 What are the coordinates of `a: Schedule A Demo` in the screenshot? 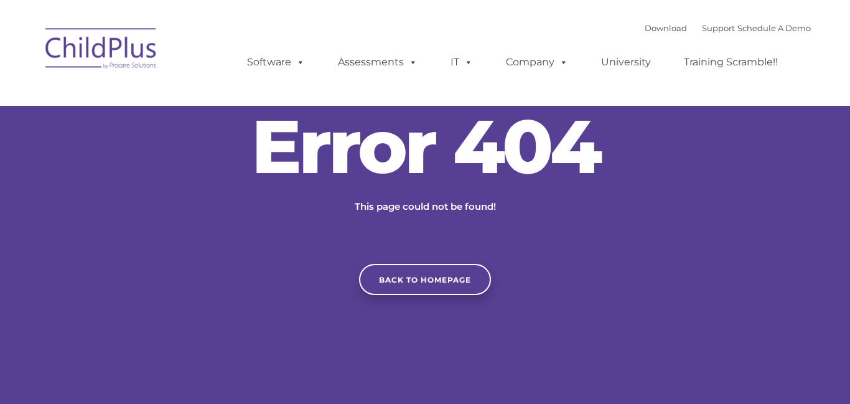 It's located at (774, 28).